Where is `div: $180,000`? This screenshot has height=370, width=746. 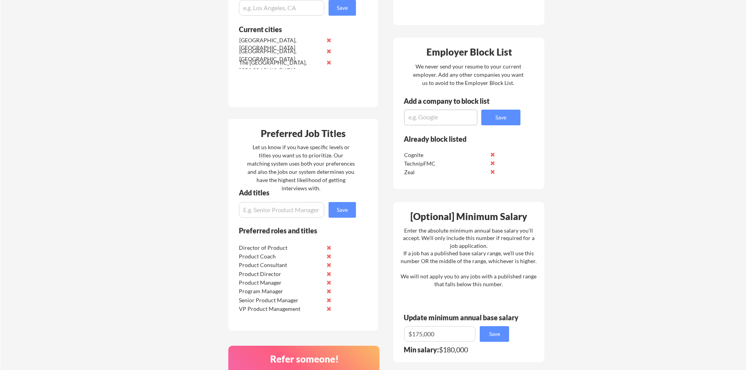
div: $180,000 is located at coordinates (459, 350).